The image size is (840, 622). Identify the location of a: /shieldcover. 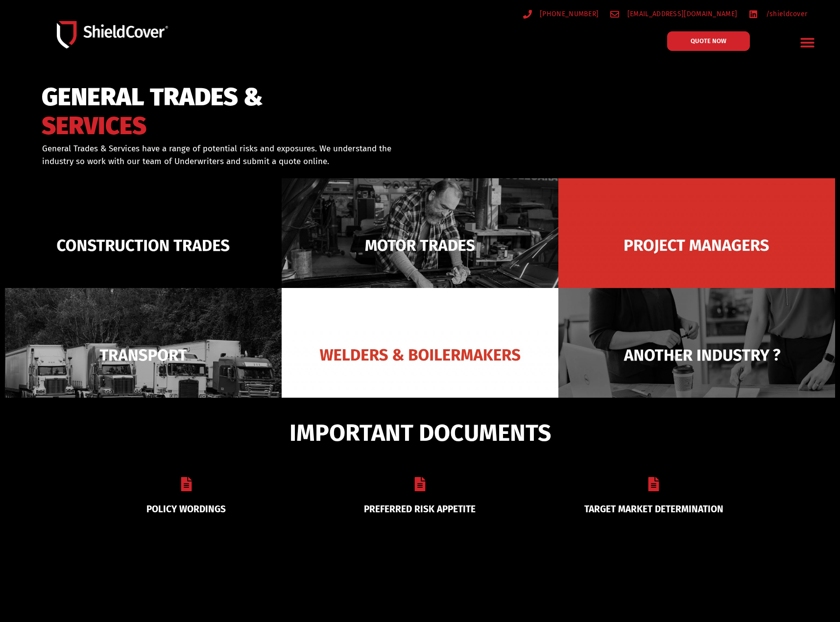
(777, 14).